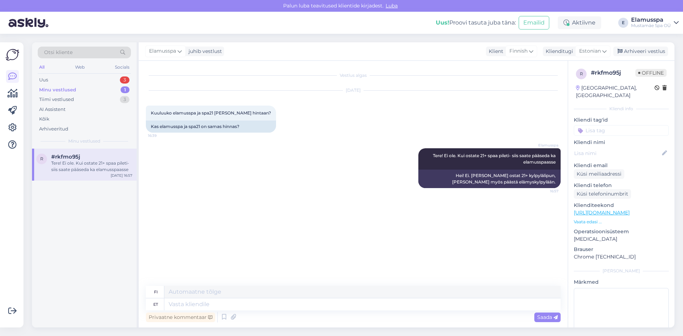 This screenshot has height=336, width=683. Describe the element at coordinates (57, 100) in the screenshot. I see `div: Tiimi vestlused` at that location.